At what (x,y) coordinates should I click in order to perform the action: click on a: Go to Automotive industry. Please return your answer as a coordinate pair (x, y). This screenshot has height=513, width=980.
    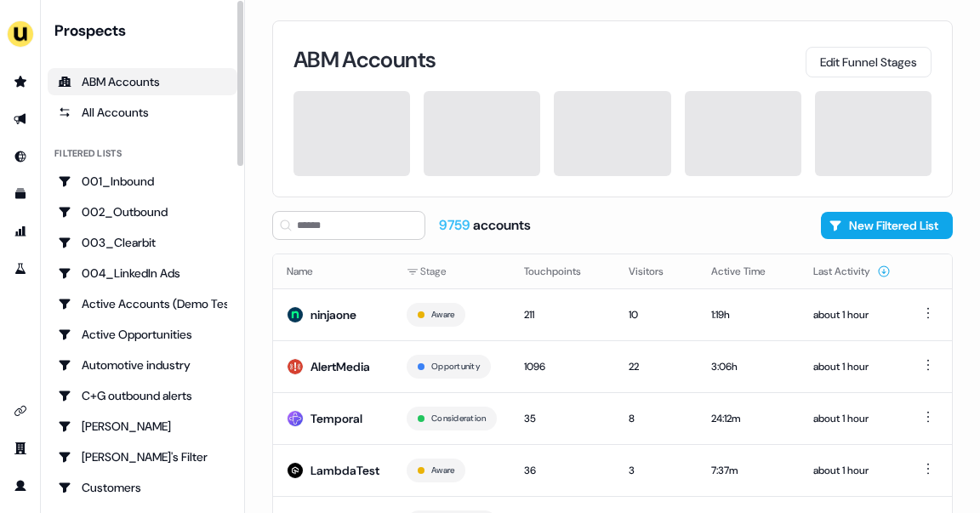
    Looking at the image, I should click on (142, 365).